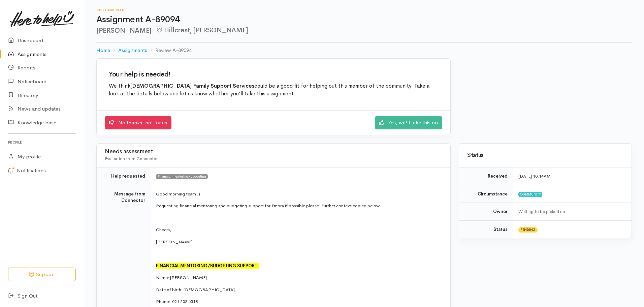 The height and width of the screenshot is (307, 644). I want to click on div: Waiting to be picked up, so click(571, 212).